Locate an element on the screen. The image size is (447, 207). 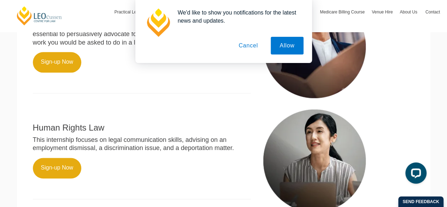
button: Open LiveChat chat widget is located at coordinates (16, 13).